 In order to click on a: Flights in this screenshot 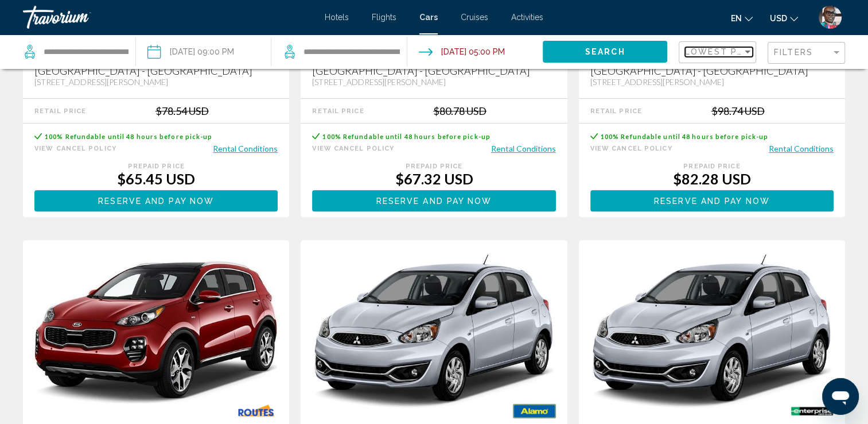, I will do `click(384, 17)`.